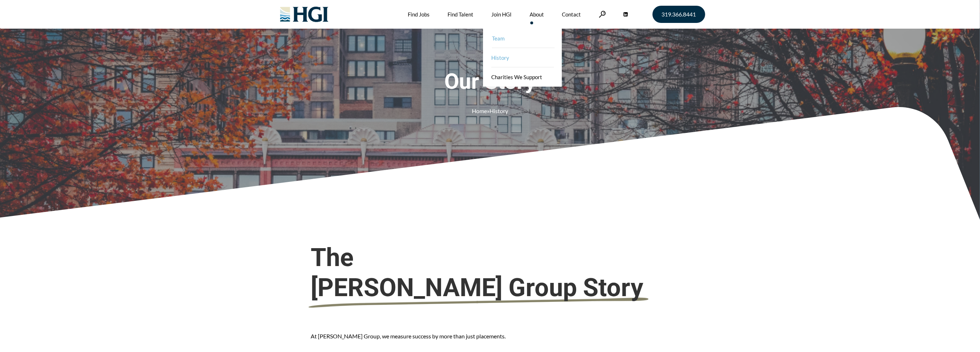  I want to click on a: Search, so click(603, 14).